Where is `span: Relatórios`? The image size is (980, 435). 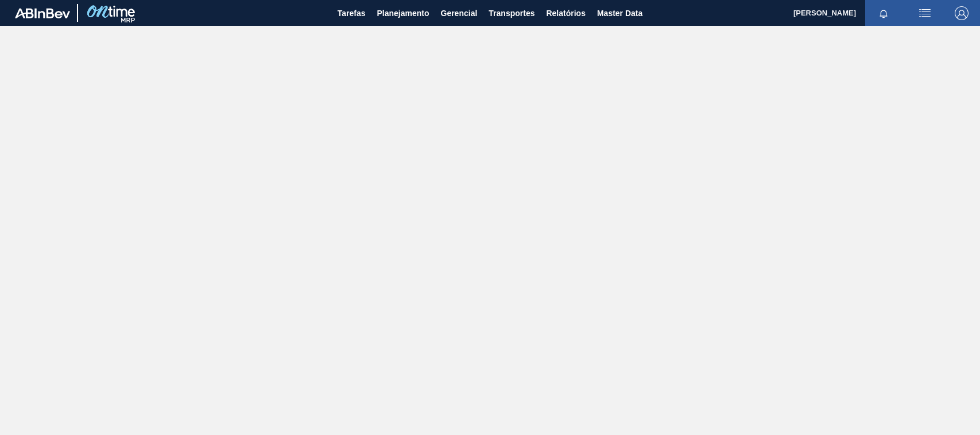 span: Relatórios is located at coordinates (565, 13).